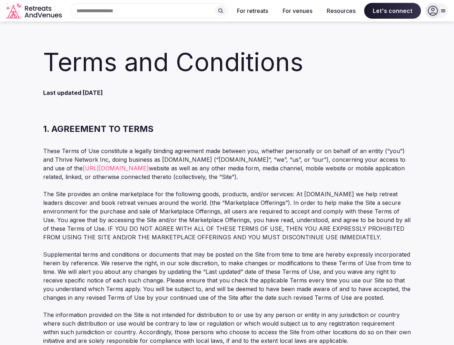 The width and height of the screenshot is (454, 345). What do you see at coordinates (227, 328) in the screenshot?
I see `p: The information provided on the Site is not intended for distribution to or use by any person or ...` at bounding box center [227, 328].